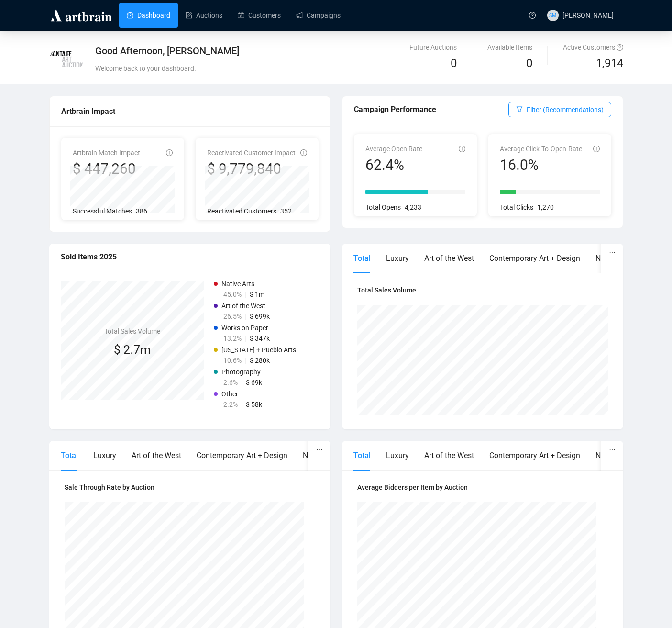 The height and width of the screenshot is (628, 672). I want to click on span: Reactivated Customers, so click(242, 211).